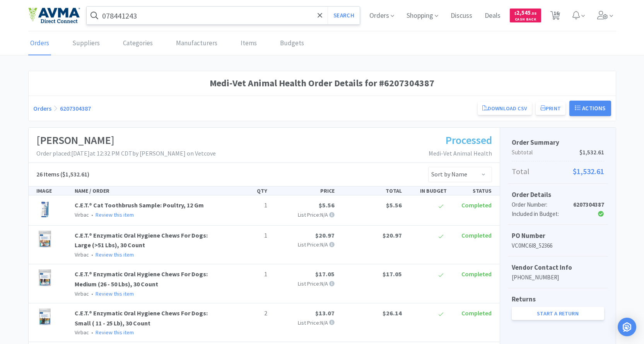  I want to click on h5: Order Summary, so click(558, 142).